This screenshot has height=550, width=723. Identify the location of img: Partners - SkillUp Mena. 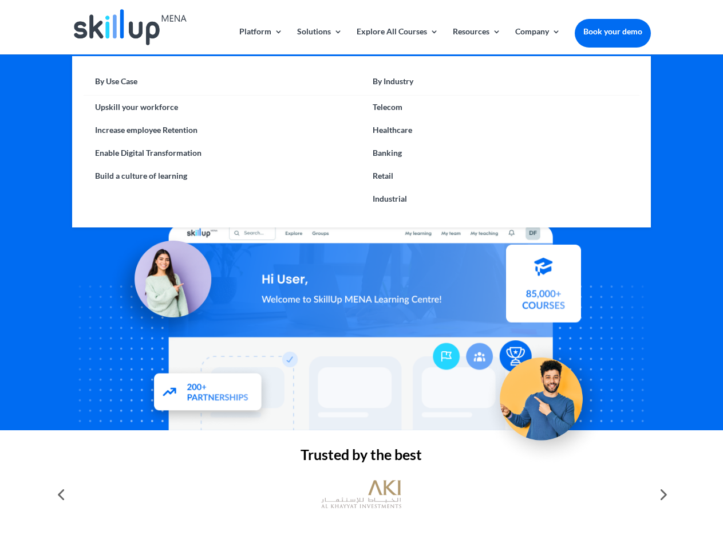
(208, 393).